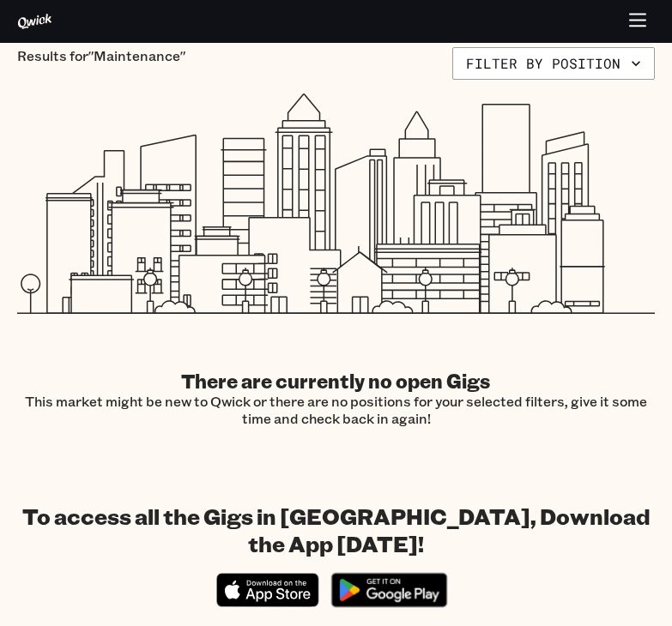  Describe the element at coordinates (268, 601) in the screenshot. I see `a: Download on the App Store` at that location.